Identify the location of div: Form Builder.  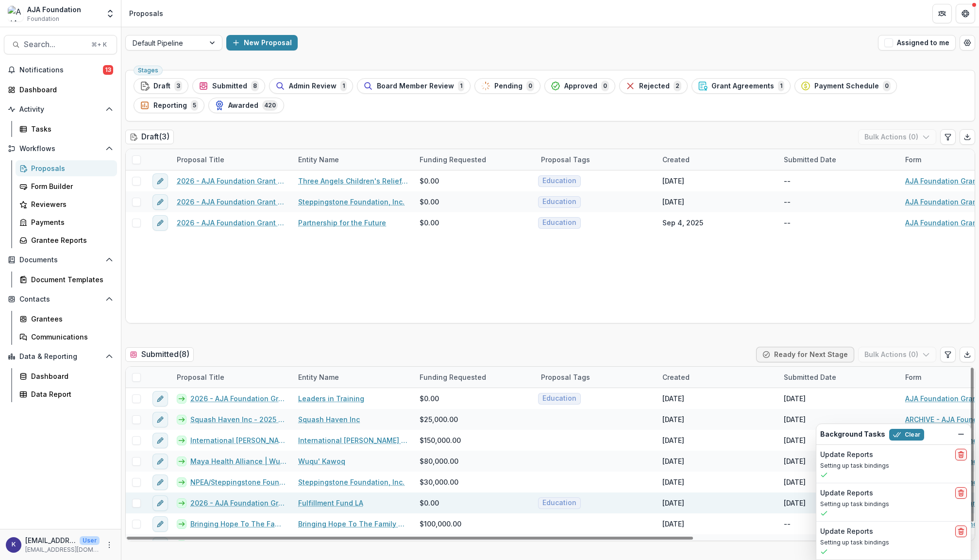
(70, 186).